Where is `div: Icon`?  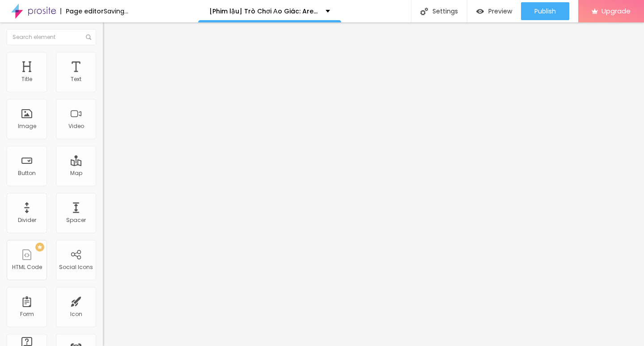 div: Icon is located at coordinates (76, 314).